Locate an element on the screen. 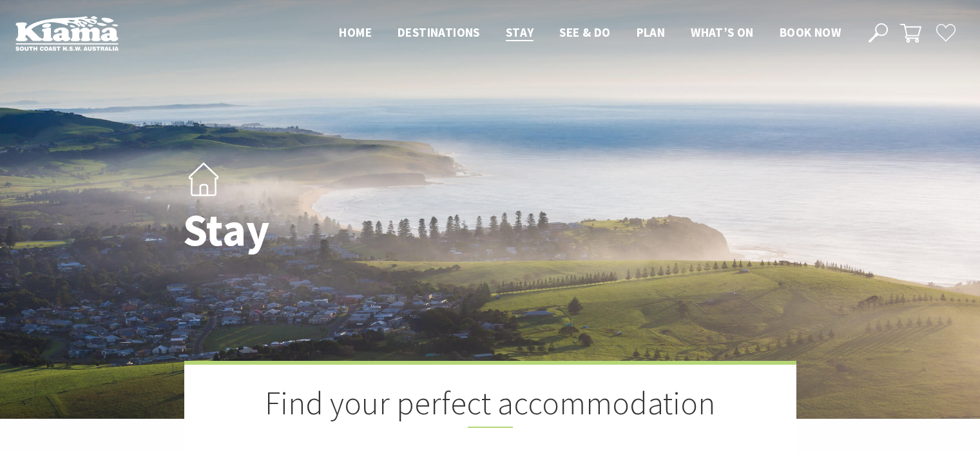 The image size is (980, 453). h1: Stay is located at coordinates (365, 230).